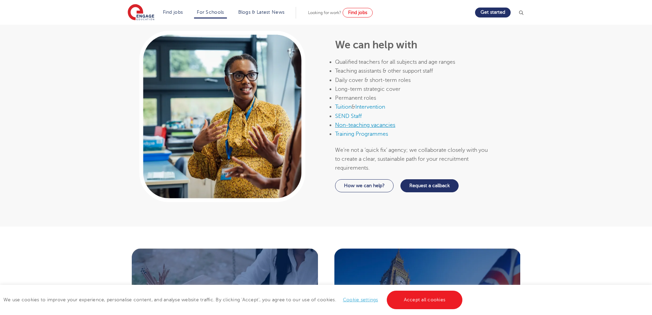  What do you see at coordinates (429, 185) in the screenshot?
I see `a: Request a callback` at bounding box center [429, 185].